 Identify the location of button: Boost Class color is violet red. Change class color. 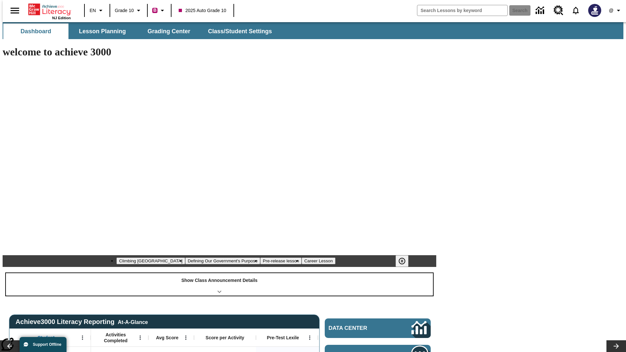
(159, 10).